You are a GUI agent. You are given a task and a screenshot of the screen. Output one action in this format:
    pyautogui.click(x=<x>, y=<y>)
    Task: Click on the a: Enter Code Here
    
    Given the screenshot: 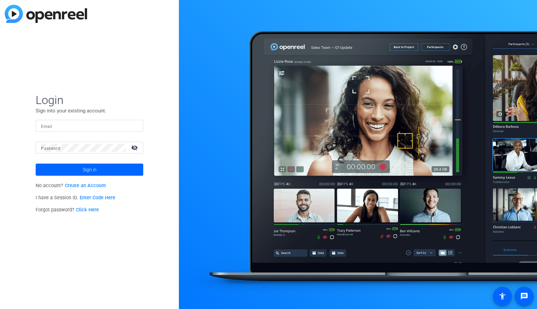 What is the action you would take?
    pyautogui.click(x=98, y=198)
    